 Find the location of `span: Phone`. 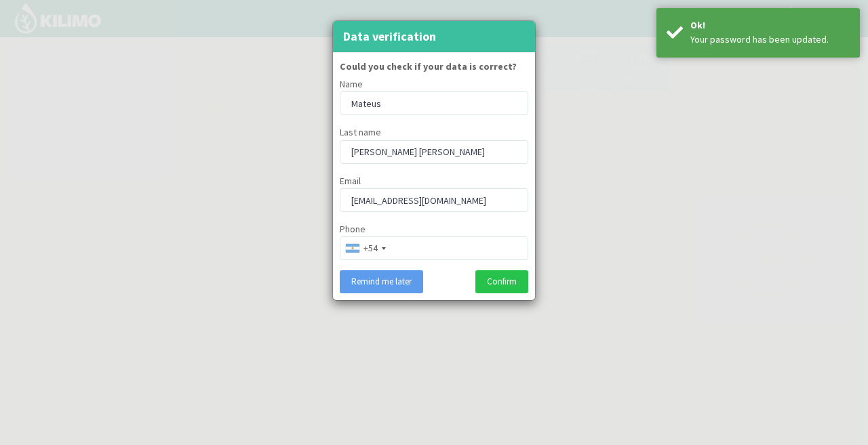

span: Phone is located at coordinates (352, 229).